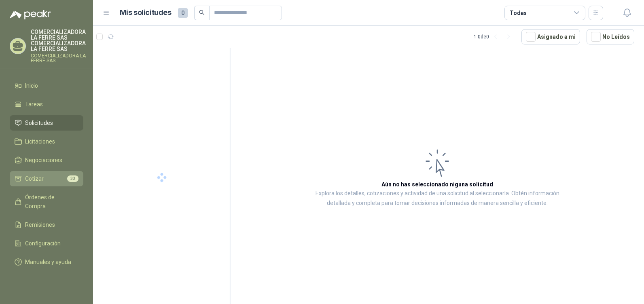  I want to click on a: Solicitudes, so click(47, 123).